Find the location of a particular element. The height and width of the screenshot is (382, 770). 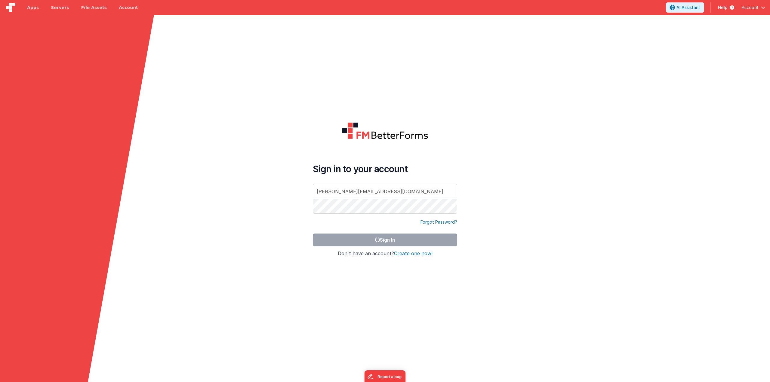

span: Account is located at coordinates (750, 8).